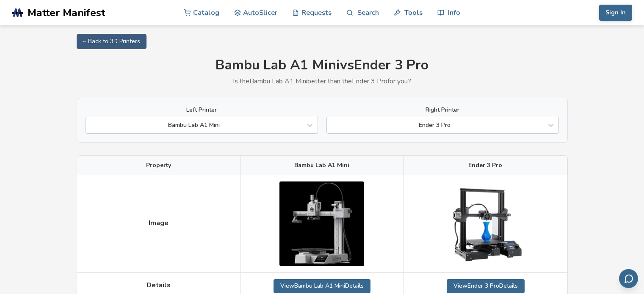  What do you see at coordinates (158, 223) in the screenshot?
I see `span: Image` at bounding box center [158, 223].